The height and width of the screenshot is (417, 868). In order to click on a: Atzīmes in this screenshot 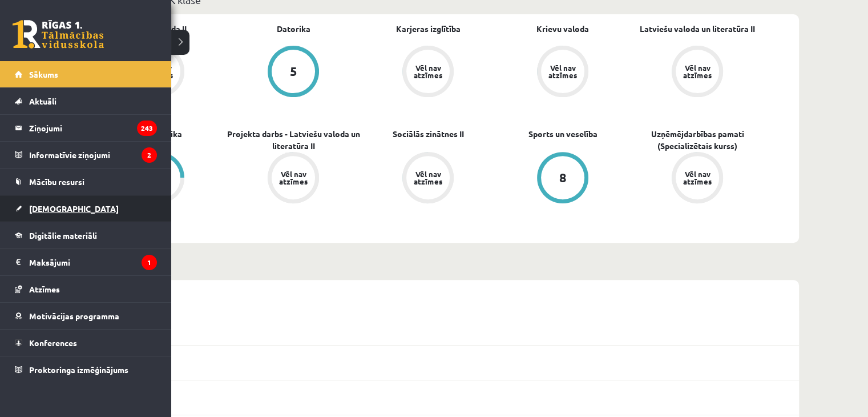, I will do `click(85, 289)`.